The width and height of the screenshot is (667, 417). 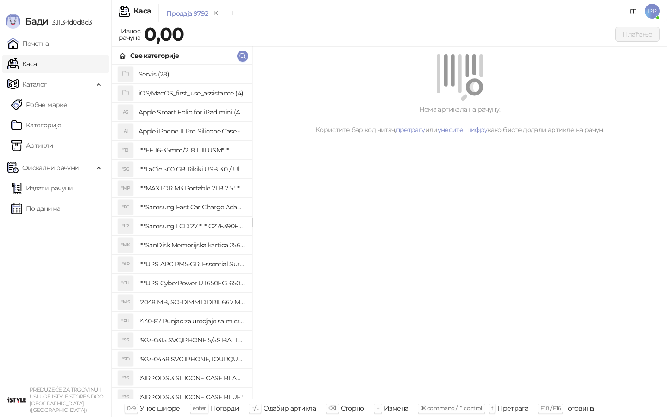 What do you see at coordinates (191, 112) in the screenshot?
I see `h4: Apple Smart Folio for iPad mini (A17 Pro) - Sage` at bounding box center [191, 112].